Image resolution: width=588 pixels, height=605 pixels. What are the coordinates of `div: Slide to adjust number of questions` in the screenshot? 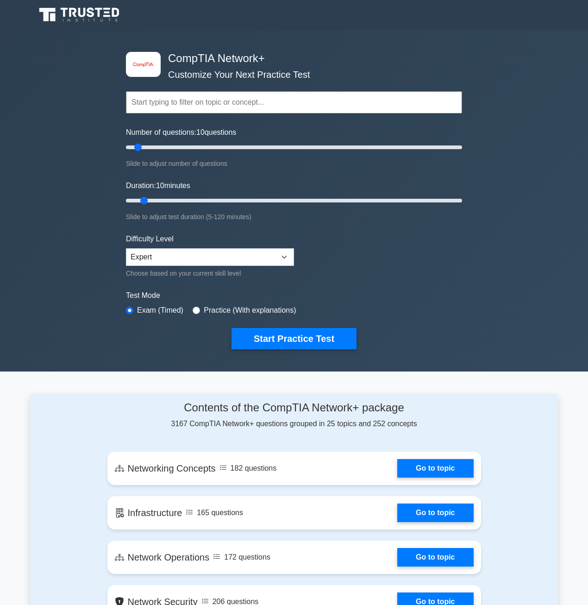 It's located at (294, 163).